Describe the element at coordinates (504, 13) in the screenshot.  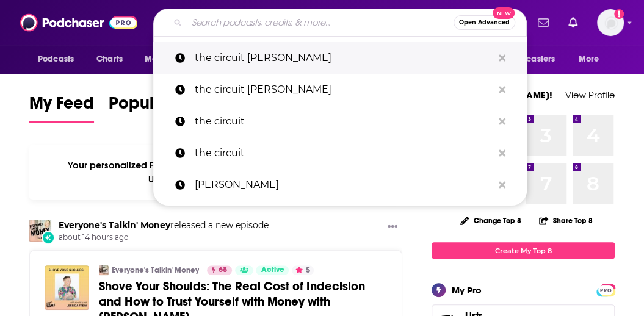
I see `span: New` at that location.